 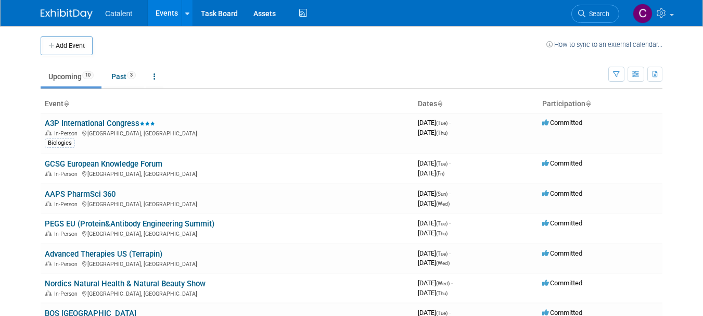 What do you see at coordinates (227, 104) in the screenshot?
I see `th: Event` at bounding box center [227, 104].